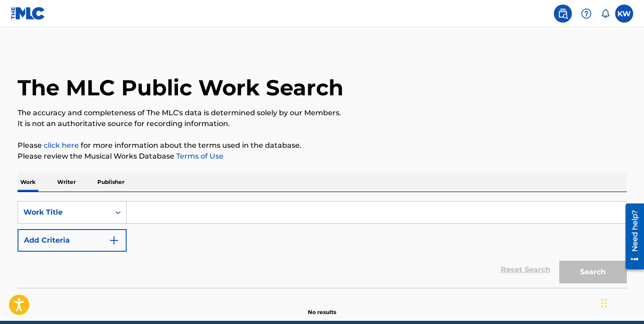 The height and width of the screenshot is (324, 644). Describe the element at coordinates (322, 306) in the screenshot. I see `p: No results` at that location.